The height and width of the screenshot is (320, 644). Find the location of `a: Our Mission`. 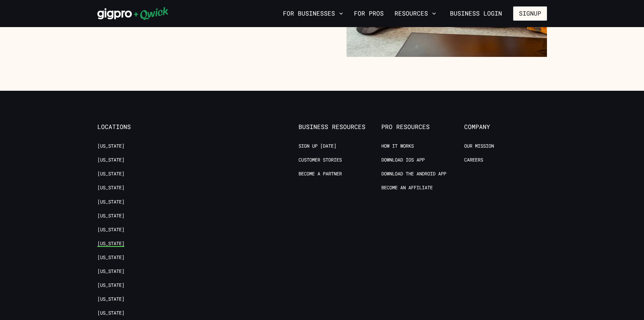

a: Our Mission is located at coordinates (479, 146).